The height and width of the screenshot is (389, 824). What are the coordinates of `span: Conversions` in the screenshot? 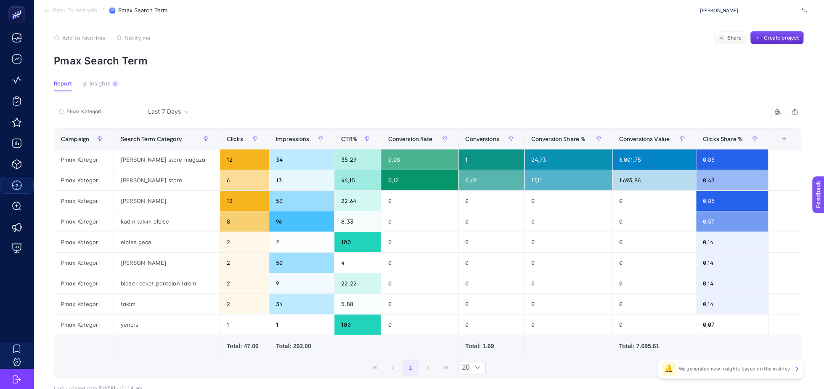 It's located at (482, 139).